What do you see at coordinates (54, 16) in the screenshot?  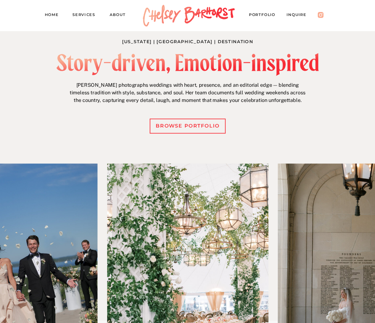 I see `a: Home` at bounding box center [54, 16].